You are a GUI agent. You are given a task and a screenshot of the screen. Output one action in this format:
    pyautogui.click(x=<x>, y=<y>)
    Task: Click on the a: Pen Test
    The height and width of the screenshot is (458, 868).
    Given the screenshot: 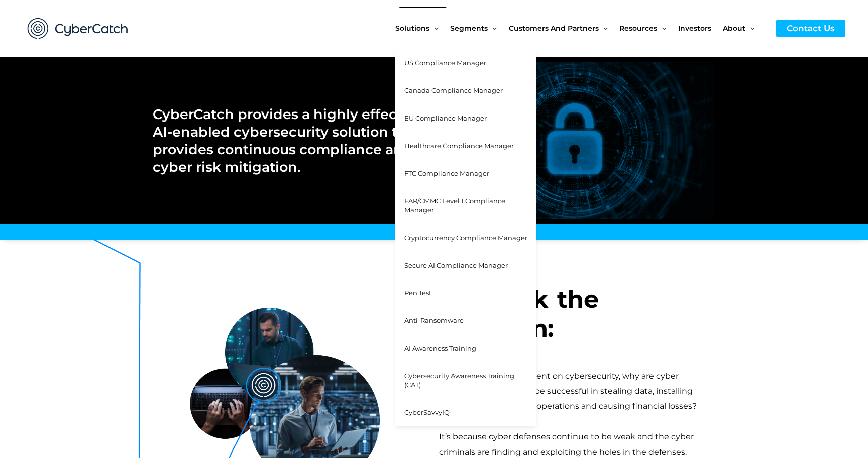 What is the action you would take?
    pyautogui.click(x=465, y=293)
    